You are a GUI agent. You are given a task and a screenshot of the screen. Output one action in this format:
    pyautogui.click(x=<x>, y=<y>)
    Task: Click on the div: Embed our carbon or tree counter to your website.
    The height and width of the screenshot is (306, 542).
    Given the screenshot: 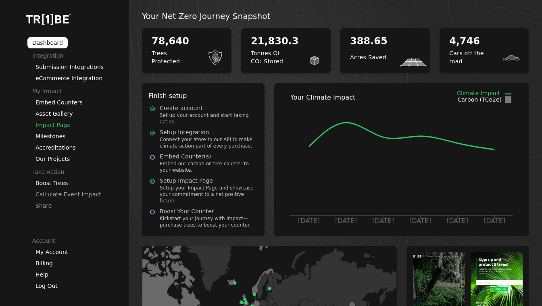 What is the action you would take?
    pyautogui.click(x=209, y=167)
    